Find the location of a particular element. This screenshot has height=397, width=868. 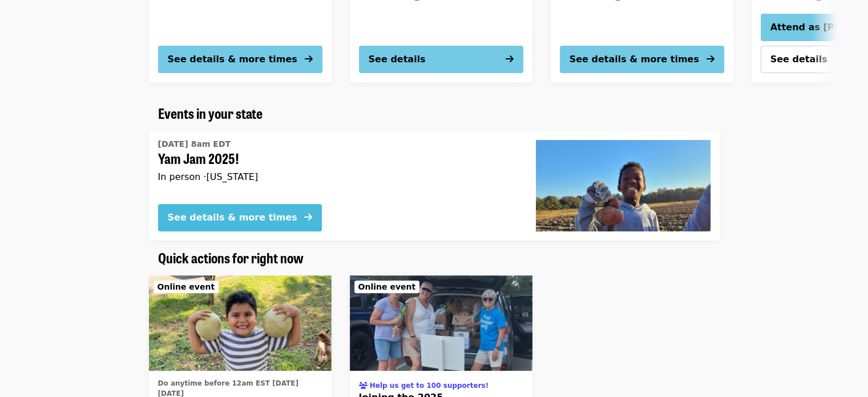

a: Joining the 2025 Montgomery Farmers' Mkt. Gleaning Team is located at coordinates (441, 323).